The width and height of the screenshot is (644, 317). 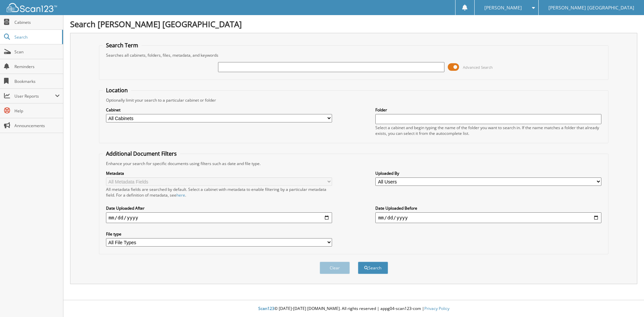 What do you see at coordinates (437, 308) in the screenshot?
I see `a: Privacy Policy` at bounding box center [437, 308].